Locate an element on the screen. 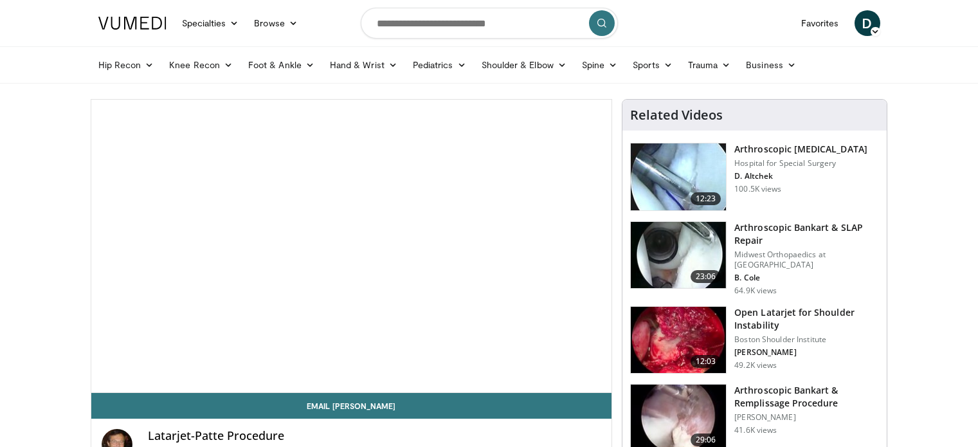  p: B. Cole is located at coordinates (807, 278).